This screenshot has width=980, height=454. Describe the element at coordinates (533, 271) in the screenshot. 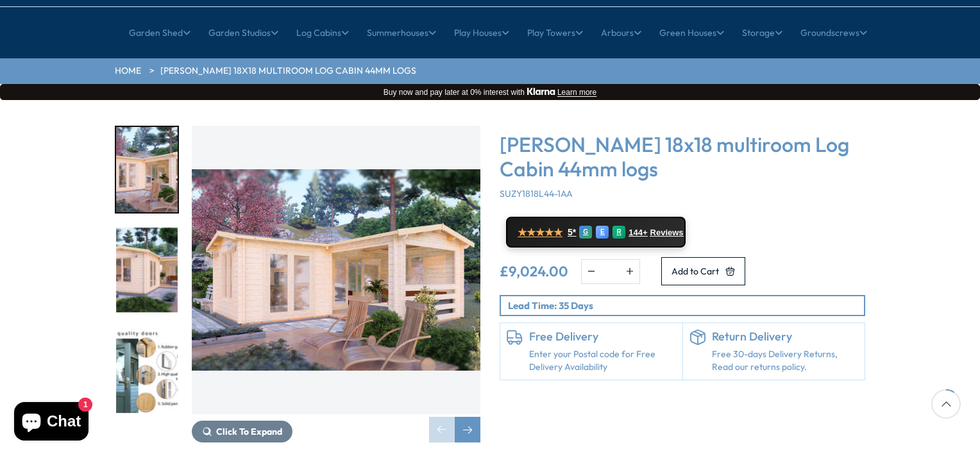

I see `ins: £9,024.00` at that location.